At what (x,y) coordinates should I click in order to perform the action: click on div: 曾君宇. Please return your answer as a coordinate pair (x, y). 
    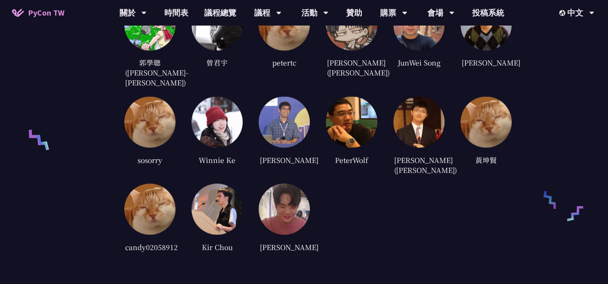
    Looking at the image, I should click on (217, 63).